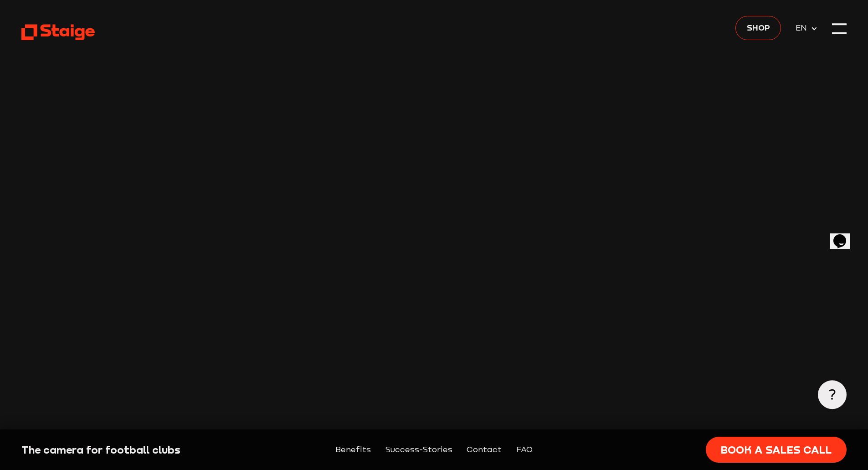 The image size is (868, 470). I want to click on a: Contact, so click(484, 450).